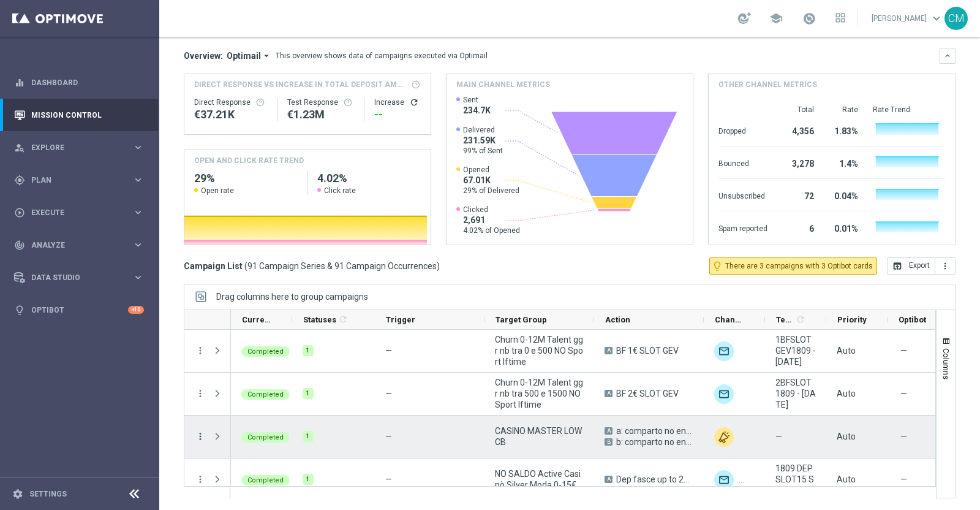 This screenshot has width=980, height=510. Describe the element at coordinates (785, 319) in the screenshot. I see `span: Templates` at that location.